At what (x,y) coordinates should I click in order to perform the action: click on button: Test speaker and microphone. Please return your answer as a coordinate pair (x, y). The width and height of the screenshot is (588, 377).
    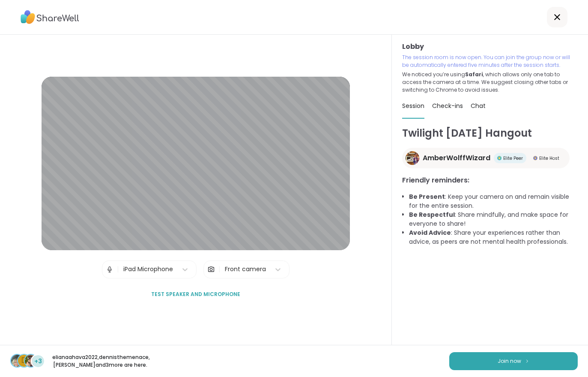
    Looking at the image, I should click on (196, 294).